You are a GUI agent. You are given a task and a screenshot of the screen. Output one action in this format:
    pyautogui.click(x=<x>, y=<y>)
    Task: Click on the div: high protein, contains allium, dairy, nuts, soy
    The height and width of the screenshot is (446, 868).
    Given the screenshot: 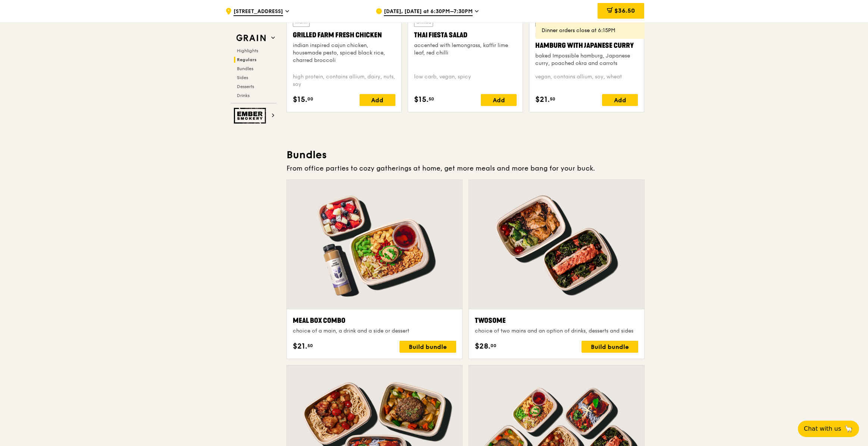 What is the action you would take?
    pyautogui.click(x=344, y=81)
    